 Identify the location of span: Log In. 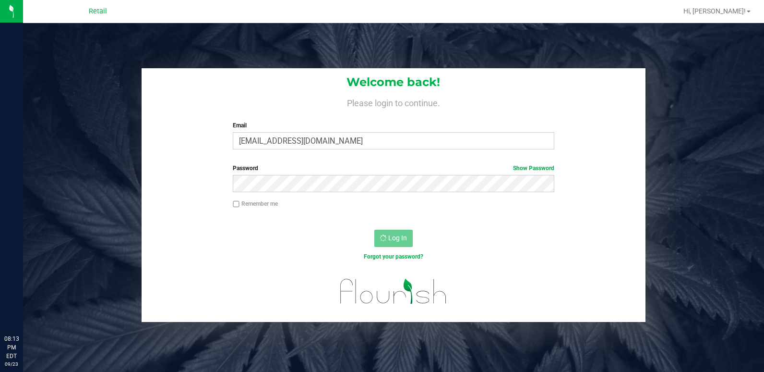
(397, 238).